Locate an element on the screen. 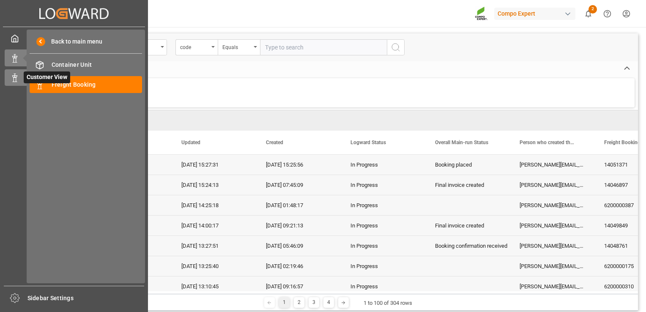  div: Booking confirmation received is located at coordinates (467, 246).